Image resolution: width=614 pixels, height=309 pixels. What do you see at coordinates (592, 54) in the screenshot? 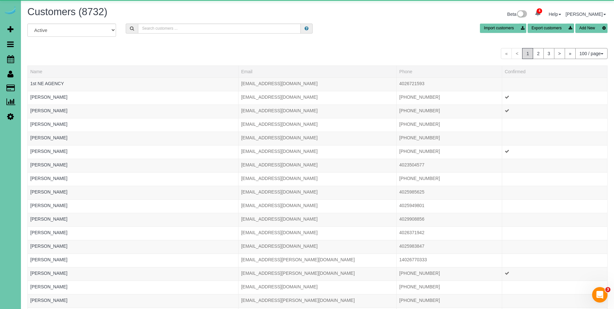
I see `button: 100 / page` at bounding box center [592, 54].